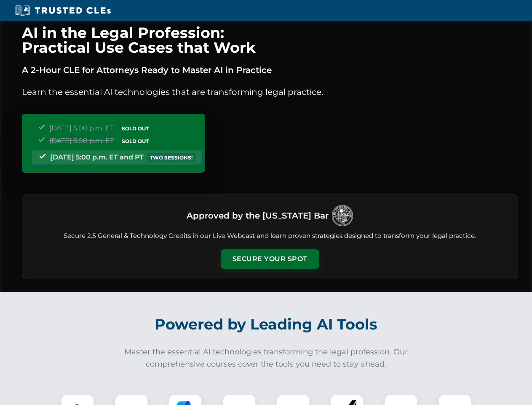 Image resolution: width=532 pixels, height=405 pixels. What do you see at coordinates (270, 40) in the screenshot?
I see `h1: AI in the Legal Profession: Practical Use Cases that Work` at bounding box center [270, 40].